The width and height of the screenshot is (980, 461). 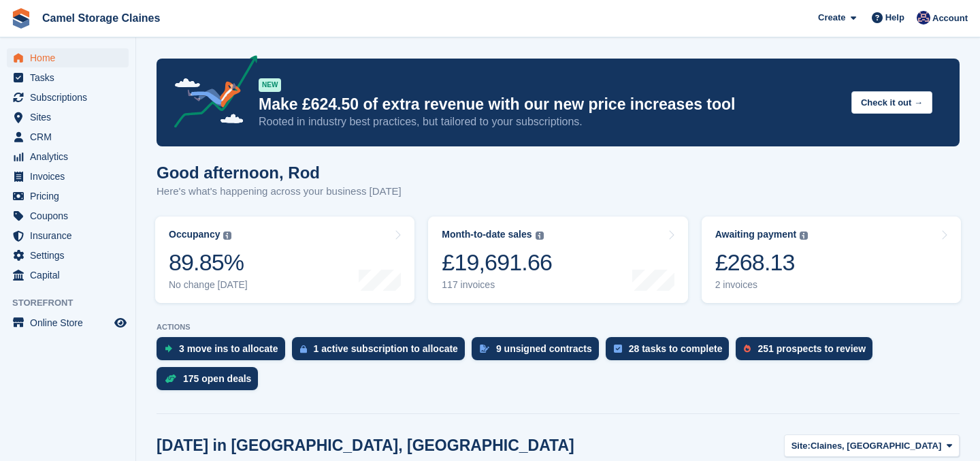 I want to click on div: 89.85%, so click(x=208, y=262).